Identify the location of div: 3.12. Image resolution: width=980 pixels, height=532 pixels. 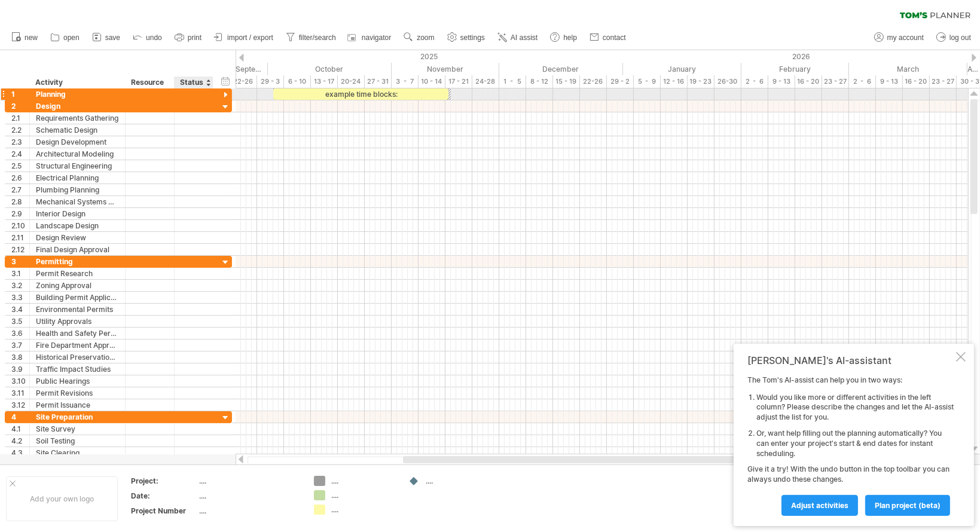
(21, 405).